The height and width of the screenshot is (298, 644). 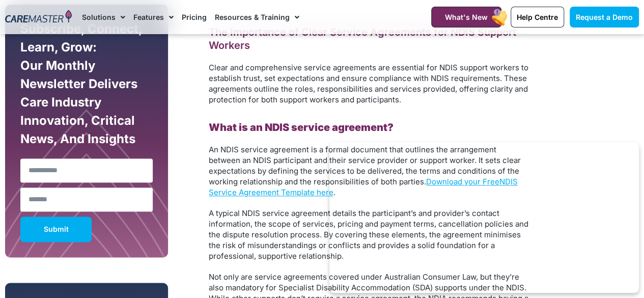 I want to click on span: Clear and comprehensive service agreements are essential for NDIS support workers to establish tr..., so click(x=369, y=83).